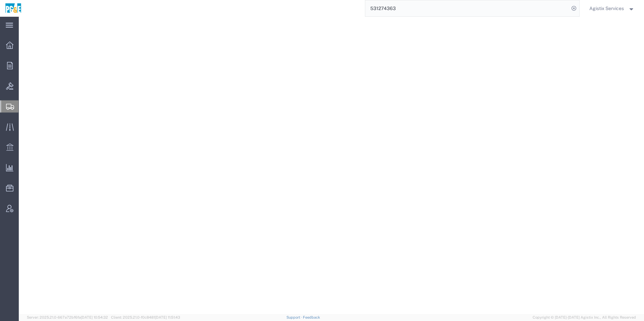  What do you see at coordinates (67, 318) in the screenshot?
I see `span: Server: 2025.21.0-667a72bf6fa` at bounding box center [67, 318].